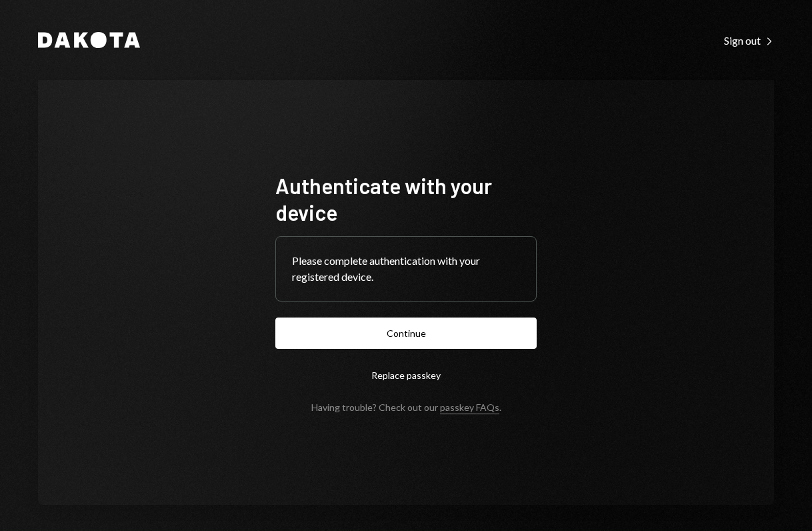 This screenshot has width=812, height=531. Describe the element at coordinates (406, 269) in the screenshot. I see `div: Please complete authentication with your registered device.` at that location.